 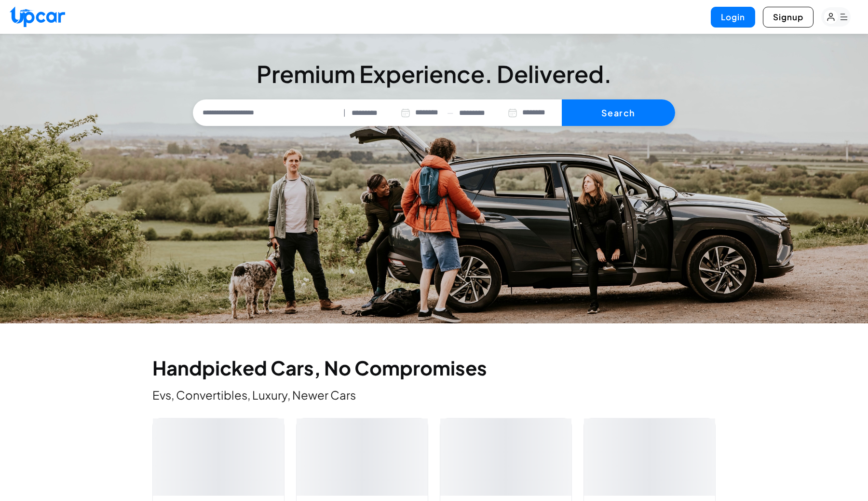 What do you see at coordinates (788, 17) in the screenshot?
I see `button: Signup` at bounding box center [788, 17].